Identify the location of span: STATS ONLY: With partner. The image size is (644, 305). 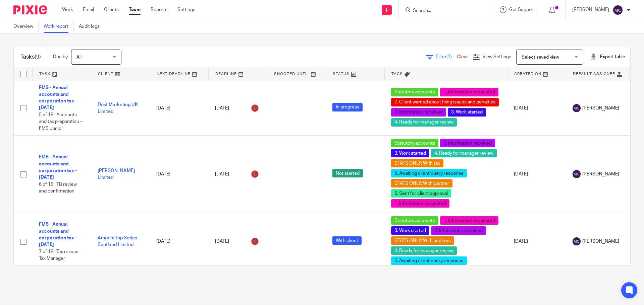
(422, 183).